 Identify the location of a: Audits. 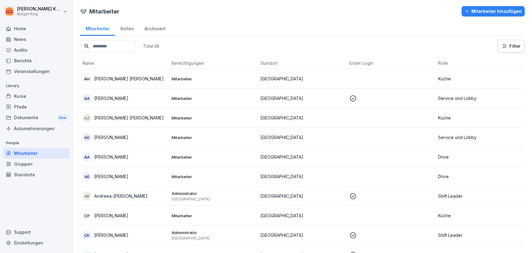
(36, 50).